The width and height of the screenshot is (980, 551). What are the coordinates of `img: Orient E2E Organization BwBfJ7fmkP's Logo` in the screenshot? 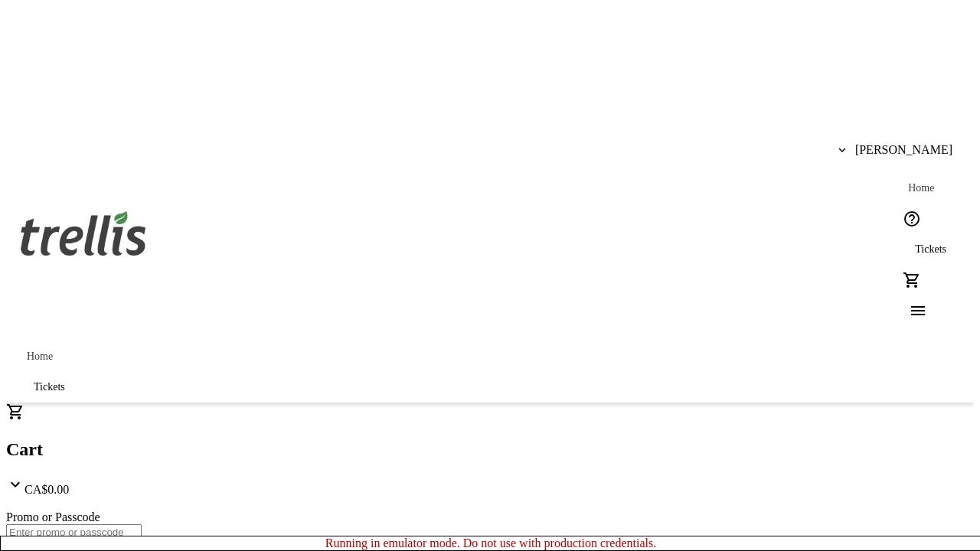 It's located at (84, 232).